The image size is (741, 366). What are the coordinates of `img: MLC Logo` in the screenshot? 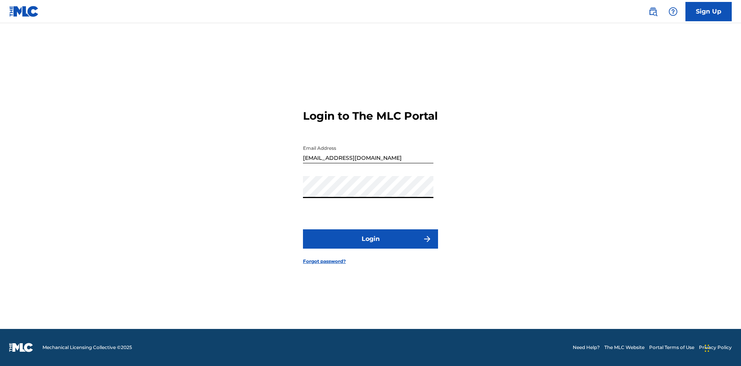 It's located at (24, 11).